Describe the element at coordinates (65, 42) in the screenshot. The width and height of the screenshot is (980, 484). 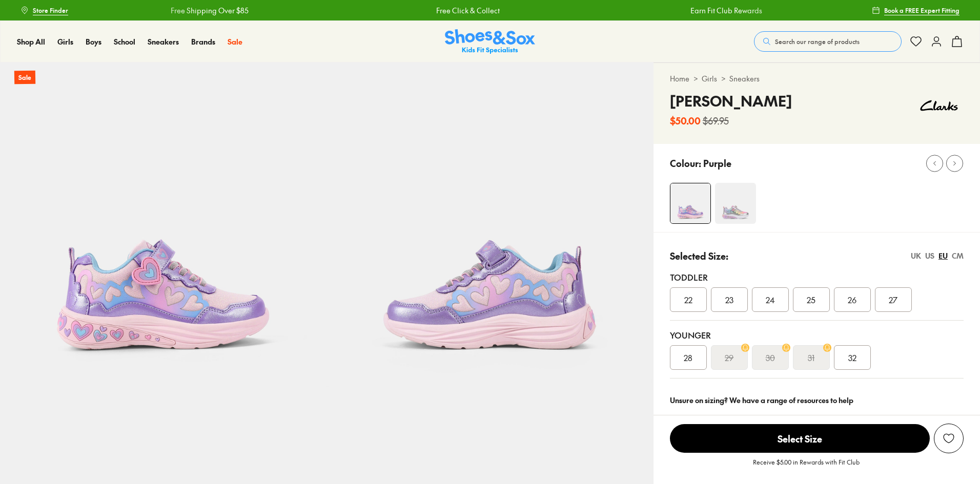
I see `span: Girls` at that location.